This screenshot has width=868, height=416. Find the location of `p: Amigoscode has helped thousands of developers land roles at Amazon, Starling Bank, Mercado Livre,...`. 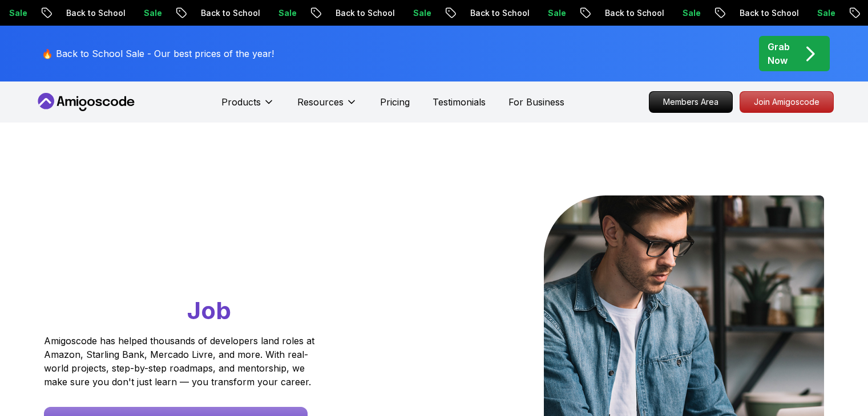

p: Amigoscode has helped thousands of developers land roles at Amazon, Starling Bank, Mercado Livre,... is located at coordinates (181, 361).